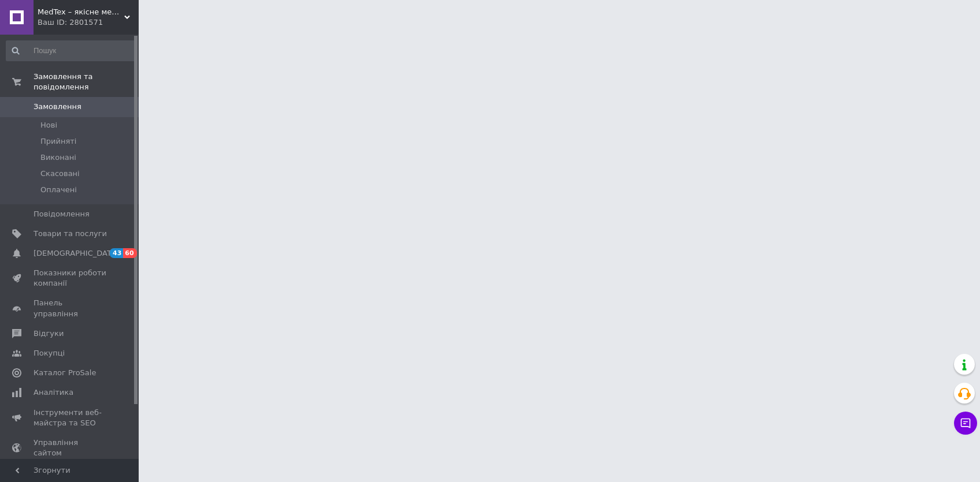  What do you see at coordinates (70, 278) in the screenshot?
I see `span: Показники роботи компанії` at bounding box center [70, 278].